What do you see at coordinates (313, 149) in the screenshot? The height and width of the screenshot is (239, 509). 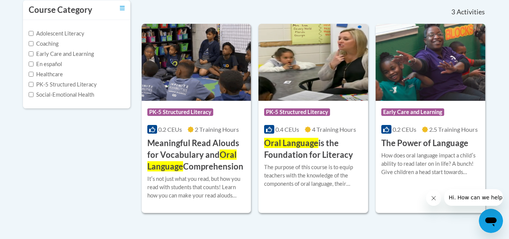 I see `h3: is the Foundation for Literacy` at bounding box center [313, 149].